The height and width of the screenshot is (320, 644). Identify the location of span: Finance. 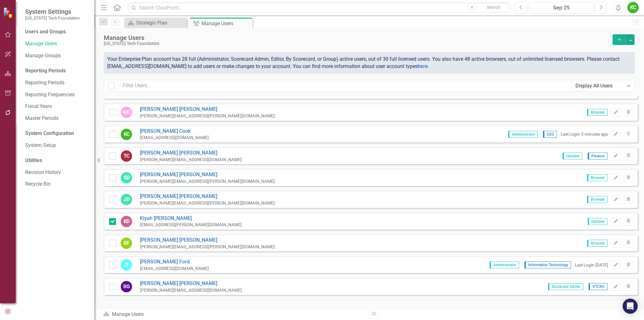
(598, 156).